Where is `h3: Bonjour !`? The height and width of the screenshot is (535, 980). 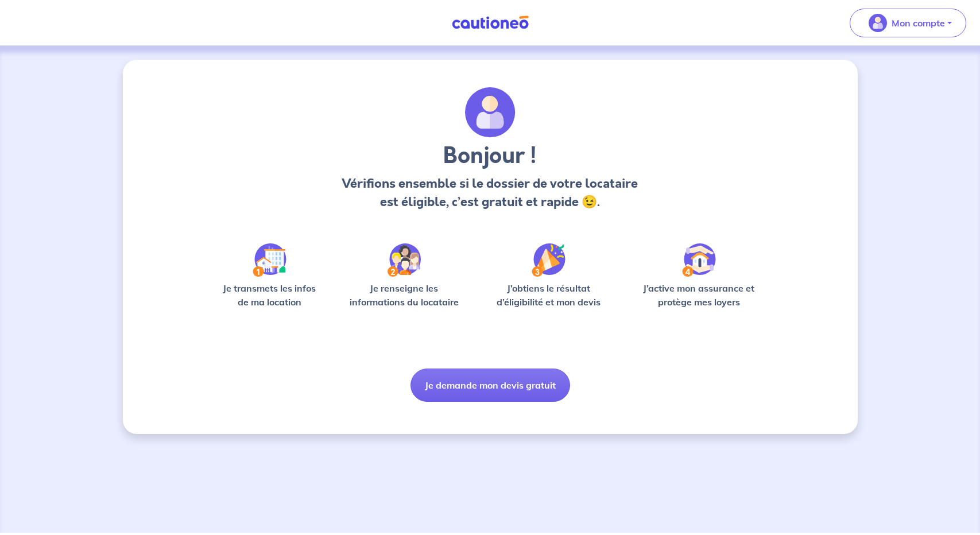
h3: Bonjour ! is located at coordinates (490, 156).